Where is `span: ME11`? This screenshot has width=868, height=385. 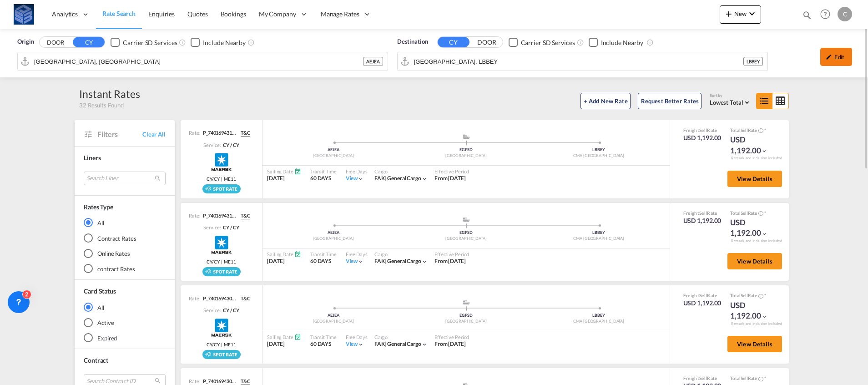 span: ME11 is located at coordinates (229, 261).